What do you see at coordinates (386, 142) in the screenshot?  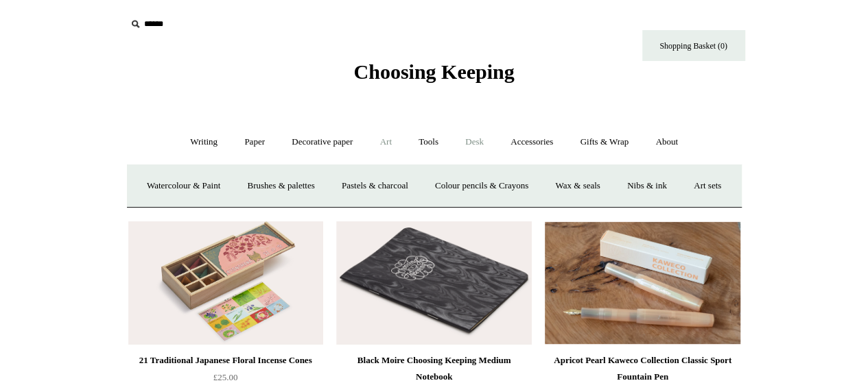 I see `a: Art` at bounding box center [386, 142].